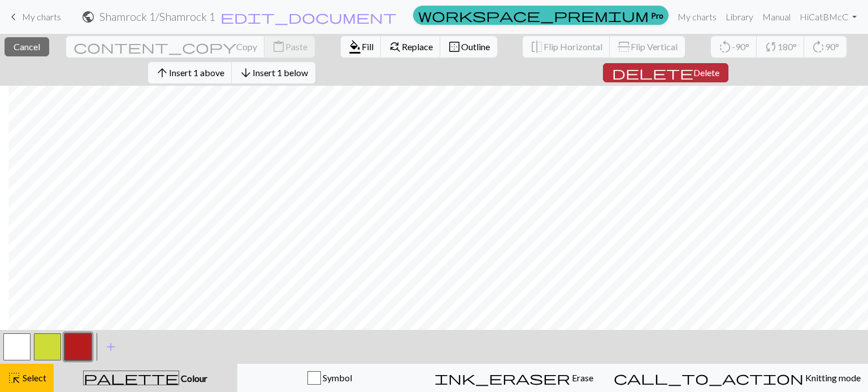 The image size is (868, 392). I want to click on button: Knitting mode, so click(736, 378).